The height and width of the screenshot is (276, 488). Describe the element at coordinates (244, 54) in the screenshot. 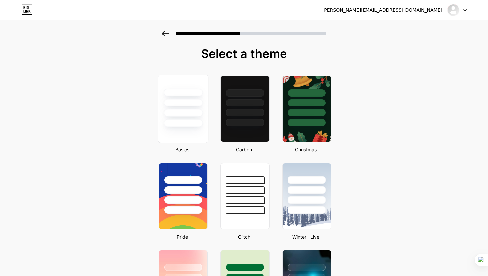

I see `div: Select a theme` at that location.